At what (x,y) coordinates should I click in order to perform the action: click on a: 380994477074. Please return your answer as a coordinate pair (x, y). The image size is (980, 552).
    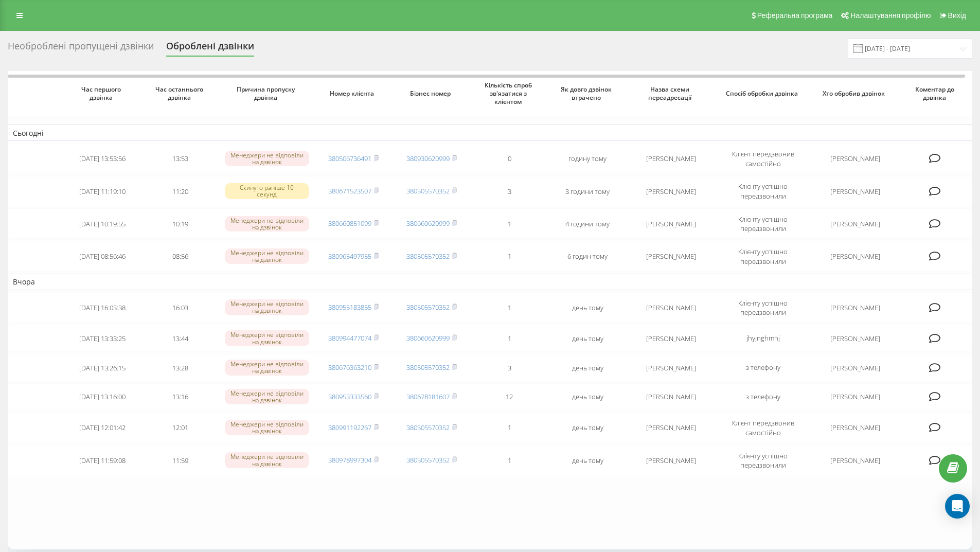
    Looking at the image, I should click on (350, 338).